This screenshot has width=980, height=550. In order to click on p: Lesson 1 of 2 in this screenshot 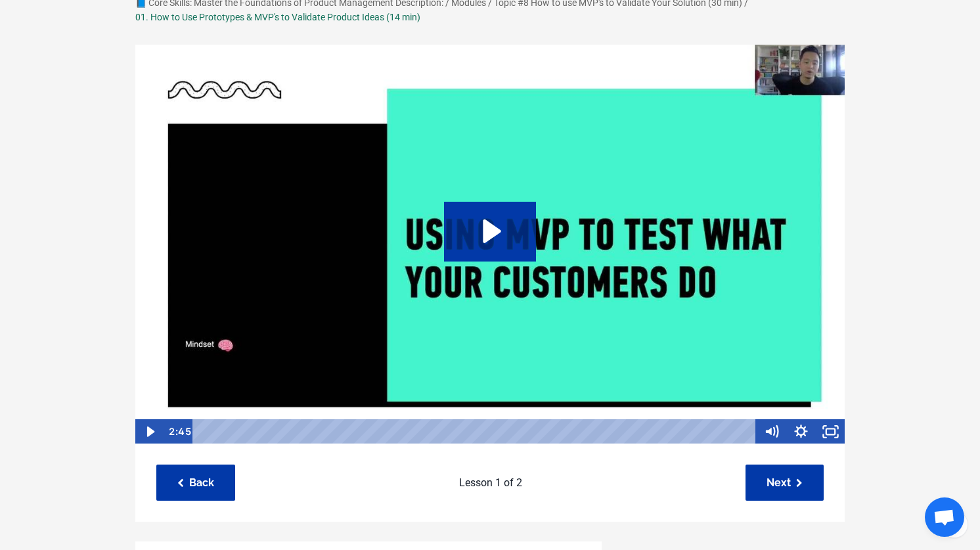, I will do `click(490, 483)`.